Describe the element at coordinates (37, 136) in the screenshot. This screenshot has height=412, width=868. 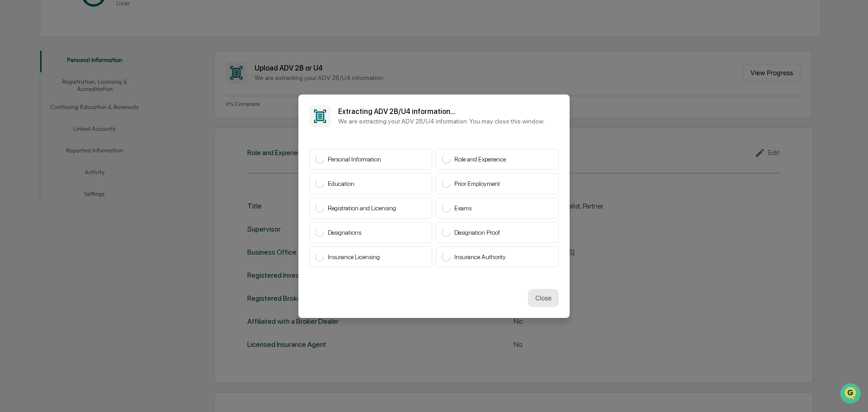
I see `span: Data Lookup` at that location.